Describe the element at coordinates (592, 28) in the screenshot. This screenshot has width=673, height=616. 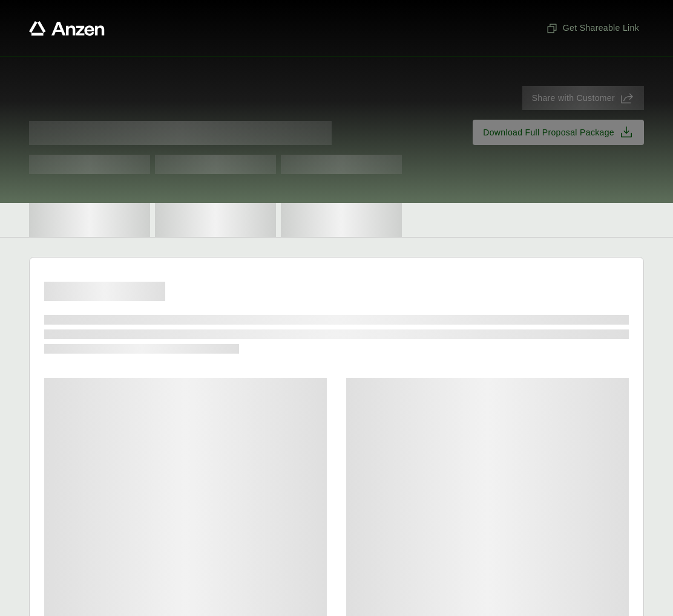
I see `button: Get Shareable Link` at that location.